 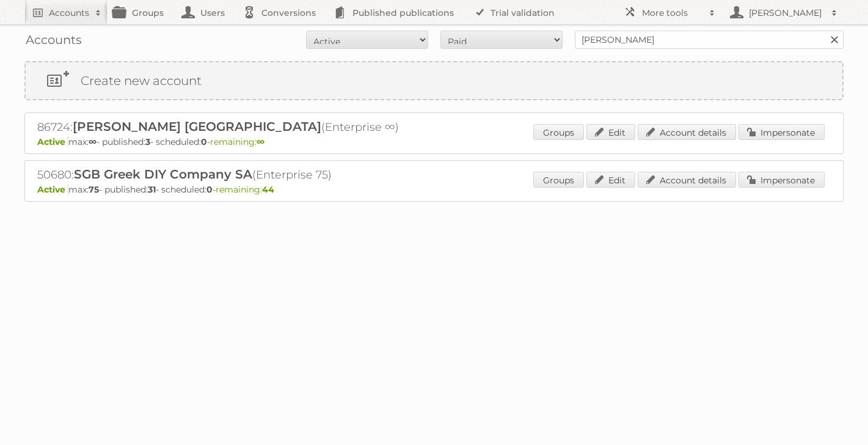 I want to click on h2: 86724: (Enterprise ∞), so click(x=251, y=127).